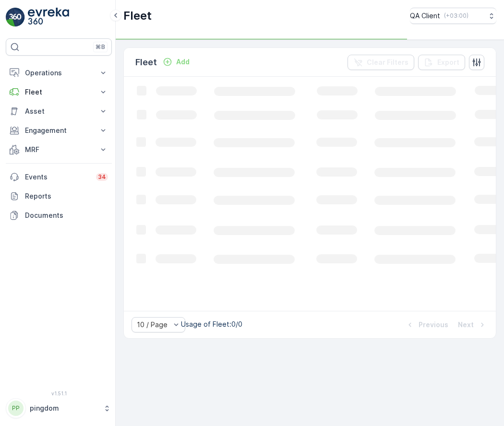 The height and width of the screenshot is (426, 504). What do you see at coordinates (58, 150) in the screenshot?
I see `p: MRF` at bounding box center [58, 150].